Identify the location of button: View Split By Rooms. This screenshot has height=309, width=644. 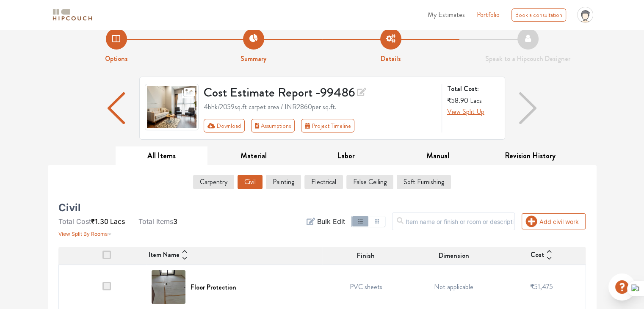
(85, 233).